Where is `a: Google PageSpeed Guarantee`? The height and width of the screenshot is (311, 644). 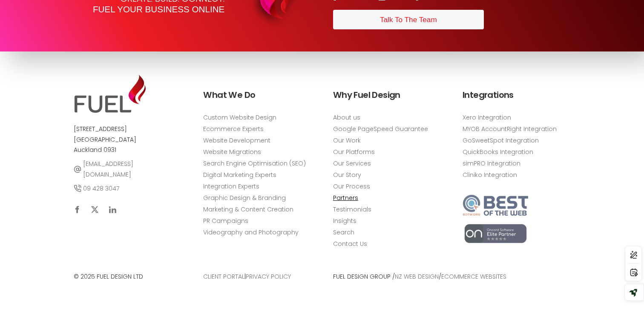
a: Google PageSpeed Guarantee is located at coordinates (381, 129).